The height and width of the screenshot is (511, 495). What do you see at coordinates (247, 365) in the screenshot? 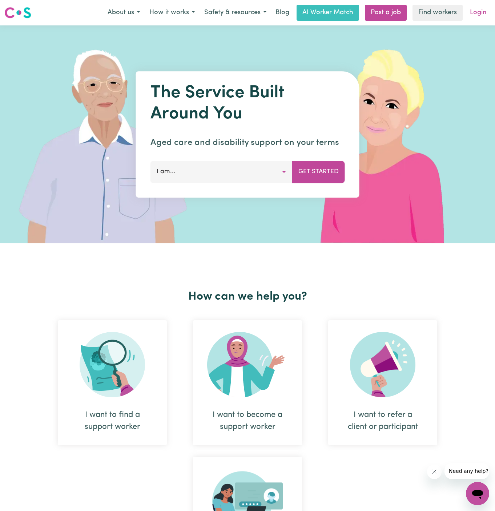
I see `img: Become Worker` at bounding box center [247, 365].